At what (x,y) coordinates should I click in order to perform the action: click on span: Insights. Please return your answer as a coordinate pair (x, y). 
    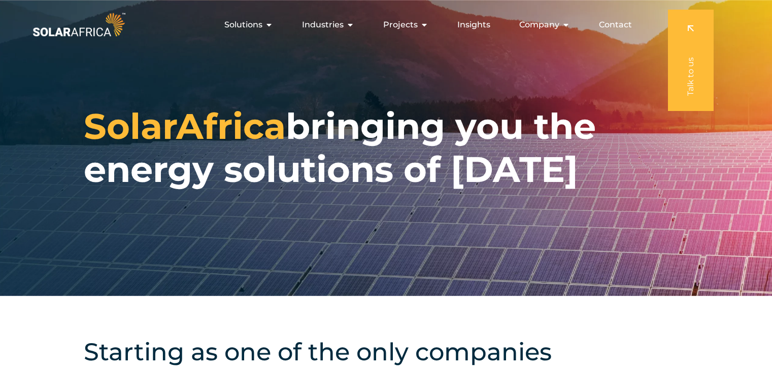
    Looking at the image, I should click on (473, 25).